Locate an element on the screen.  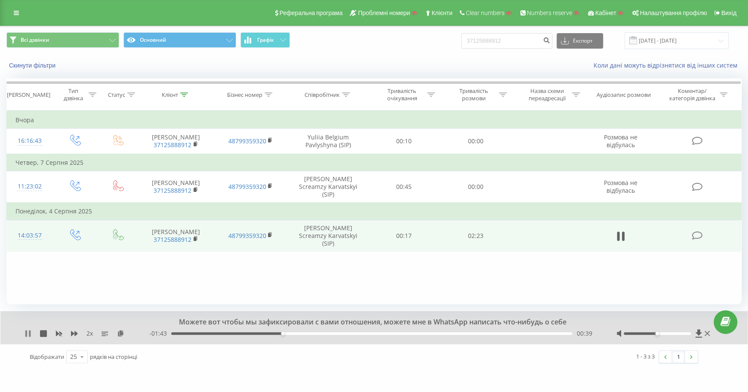
span: Clear numbers is located at coordinates (485, 13).